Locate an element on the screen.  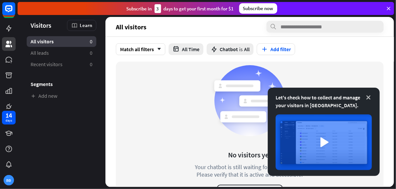
div: 3 is located at coordinates (158, 8).